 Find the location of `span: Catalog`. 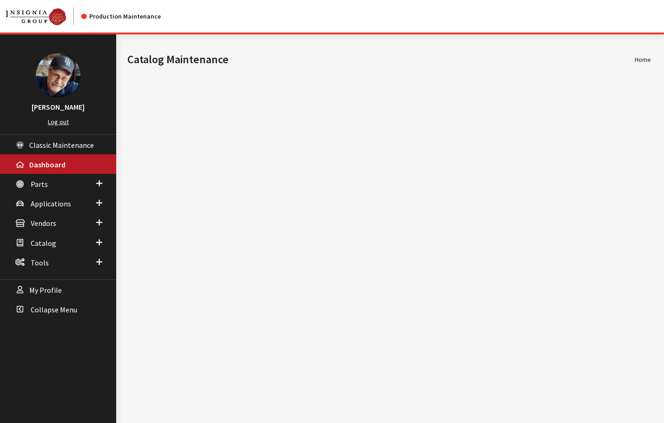

span: Catalog is located at coordinates (43, 243).